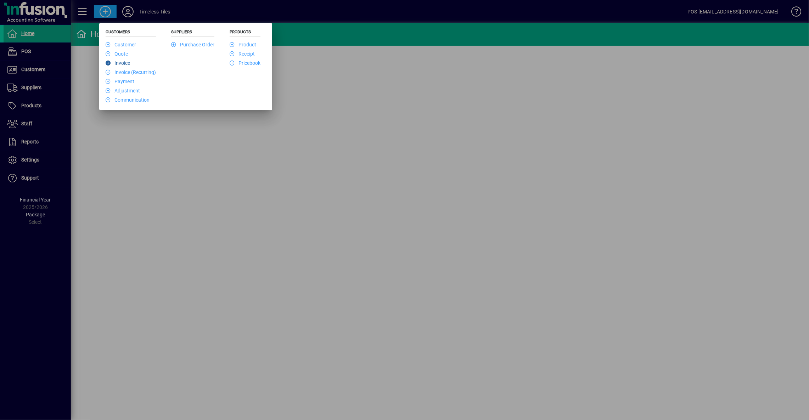  Describe the element at coordinates (242, 54) in the screenshot. I see `a: Receipt` at that location.